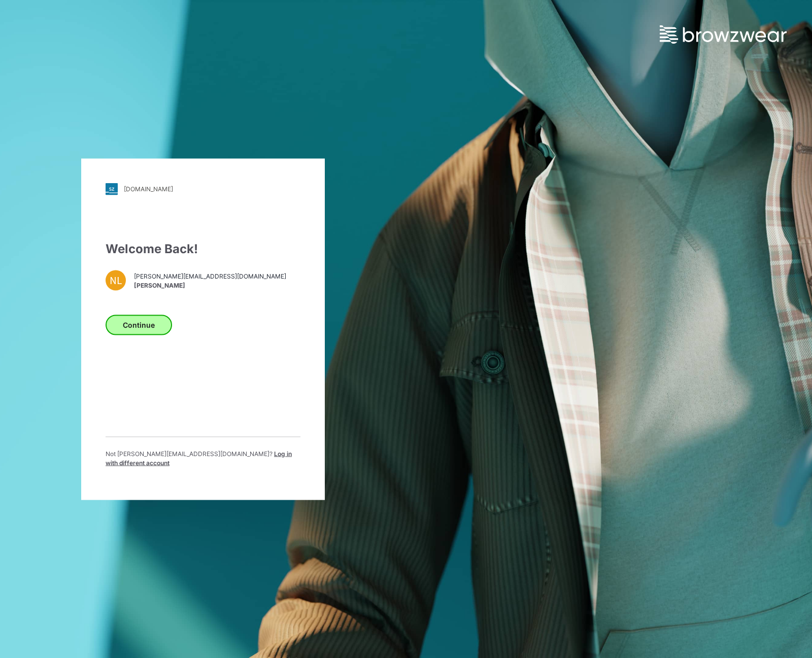 This screenshot has height=658, width=812. I want to click on img: browzwear-logo.e42bd6dac1945053ebaf764b6aa21510.svg, so click(723, 35).